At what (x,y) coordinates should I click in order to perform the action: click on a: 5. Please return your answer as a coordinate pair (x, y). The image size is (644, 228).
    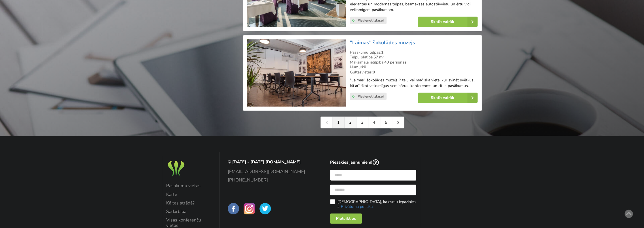
    Looking at the image, I should click on (386, 122).